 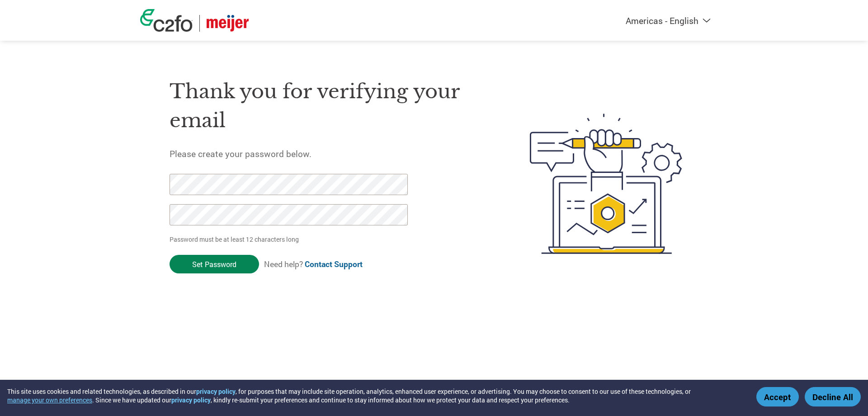 What do you see at coordinates (778, 396) in the screenshot?
I see `button: Accept` at bounding box center [778, 396].